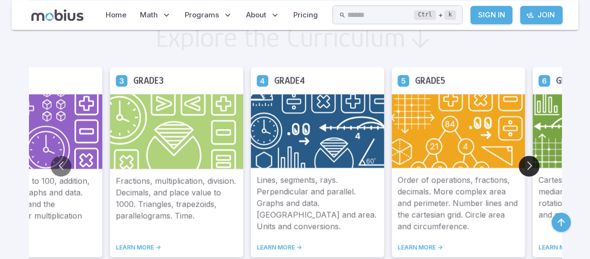  What do you see at coordinates (458, 131) in the screenshot?
I see `img: Grade 5` at bounding box center [458, 131].